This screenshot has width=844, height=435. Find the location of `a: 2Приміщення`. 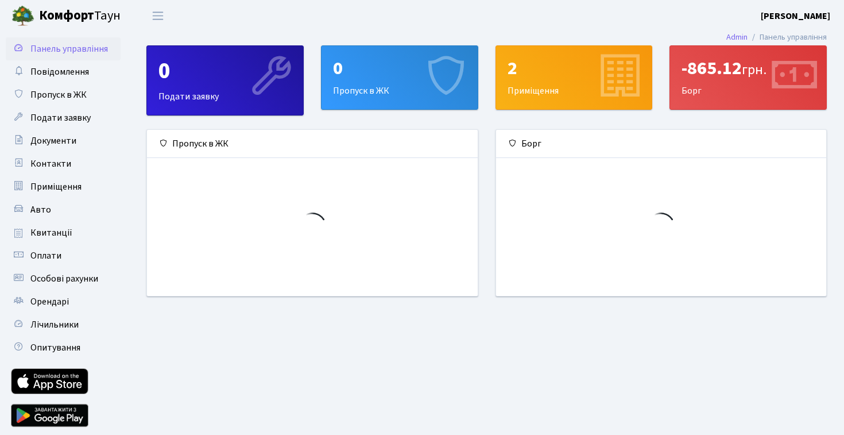

a: 2Приміщення is located at coordinates (574, 78).